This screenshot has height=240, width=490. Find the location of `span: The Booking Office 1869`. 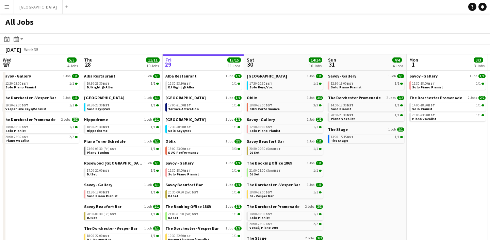

span: The Booking Office 1869 is located at coordinates (269, 163).